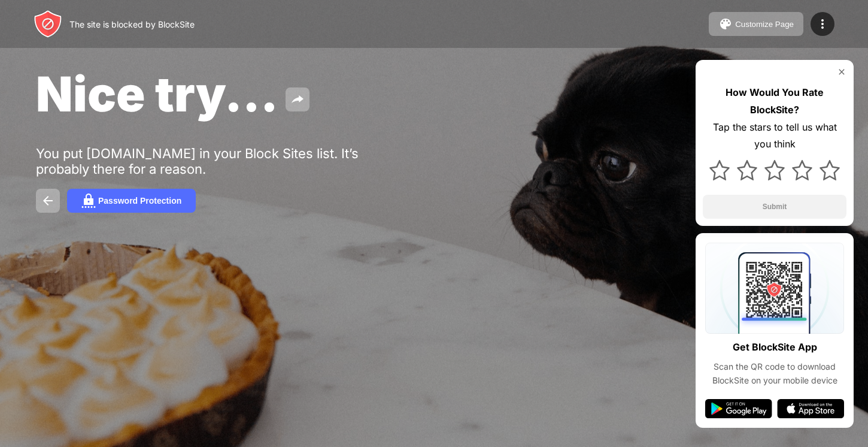 This screenshot has width=868, height=447. I want to click on button: Submit, so click(775, 206).